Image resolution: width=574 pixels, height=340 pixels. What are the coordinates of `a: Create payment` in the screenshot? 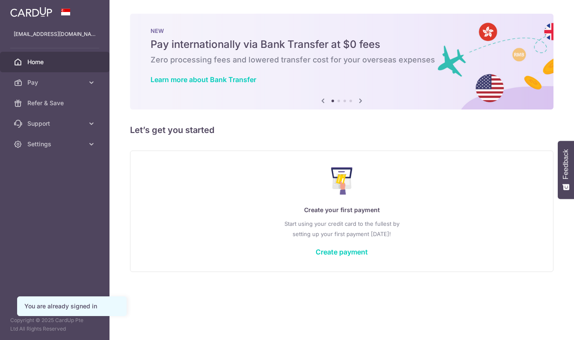 It's located at (342, 252).